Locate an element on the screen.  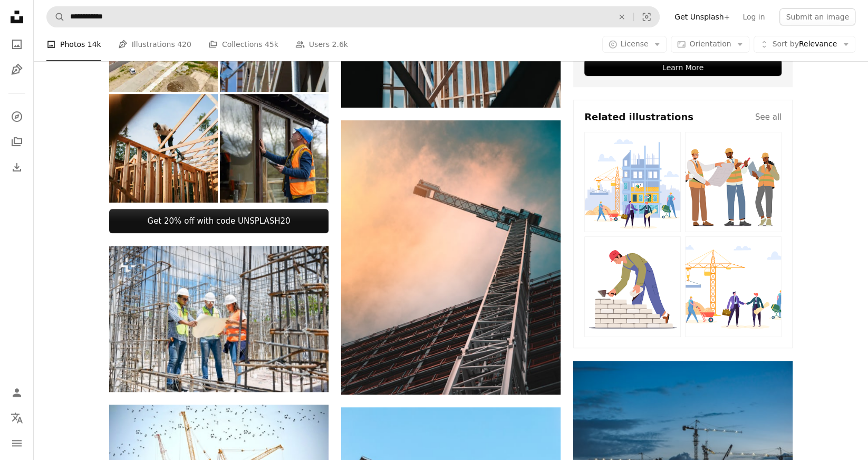
a: Log in is located at coordinates (754, 17).